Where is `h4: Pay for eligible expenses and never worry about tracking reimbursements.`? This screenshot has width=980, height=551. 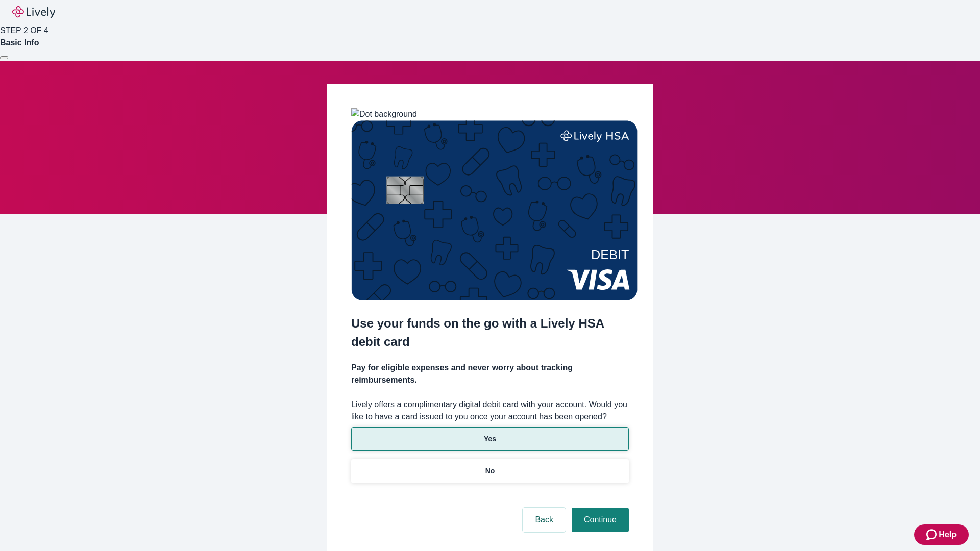 h4: Pay for eligible expenses and never worry about tracking reimbursements. is located at coordinates (490, 374).